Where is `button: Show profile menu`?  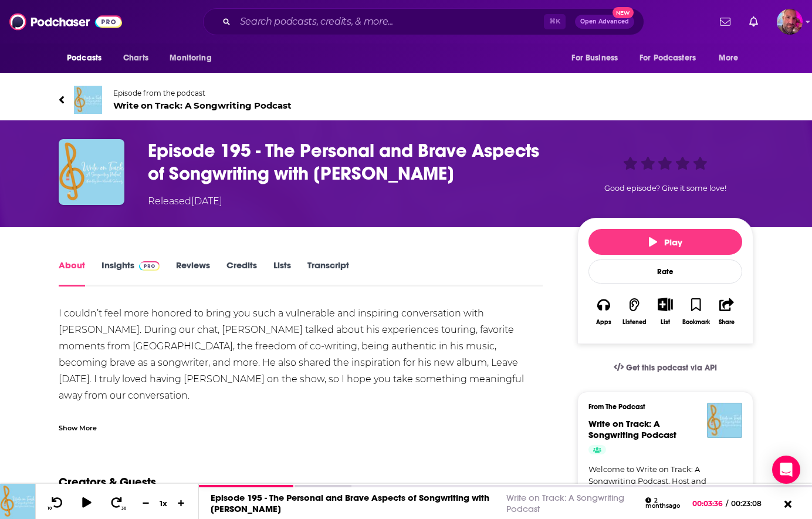
button: Show profile menu is located at coordinates (790, 22).